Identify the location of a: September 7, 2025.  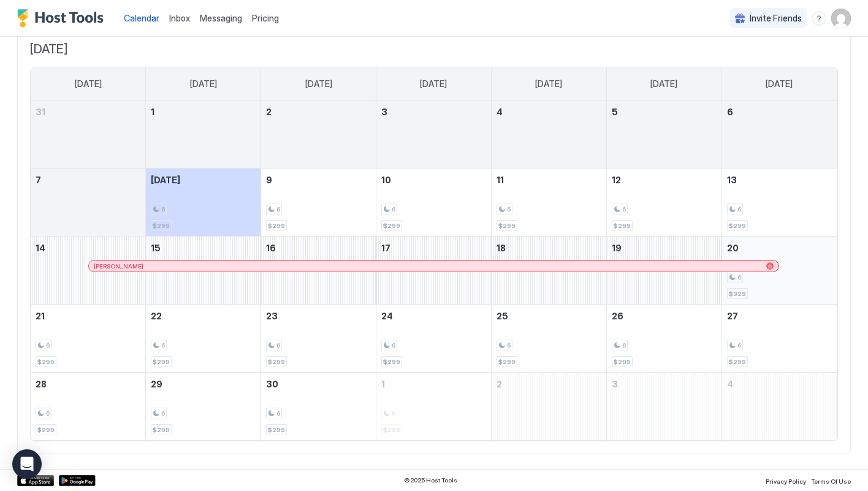
(88, 179).